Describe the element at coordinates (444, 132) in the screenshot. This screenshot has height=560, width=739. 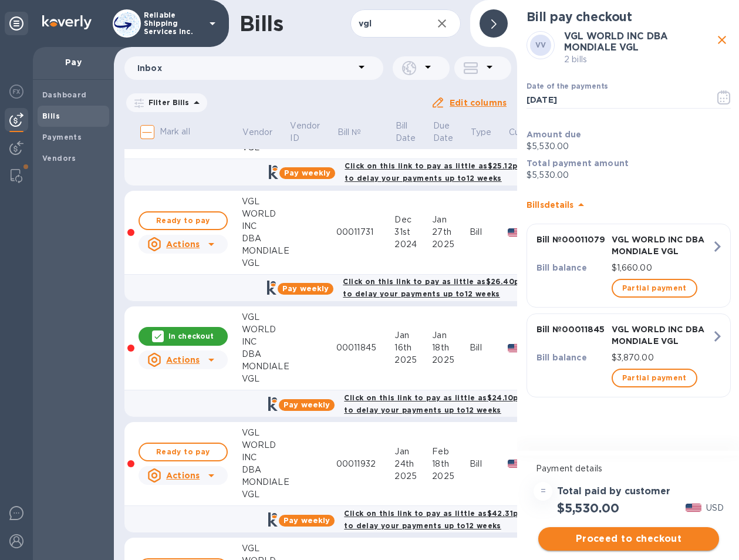
I see `p: Due Date` at that location.